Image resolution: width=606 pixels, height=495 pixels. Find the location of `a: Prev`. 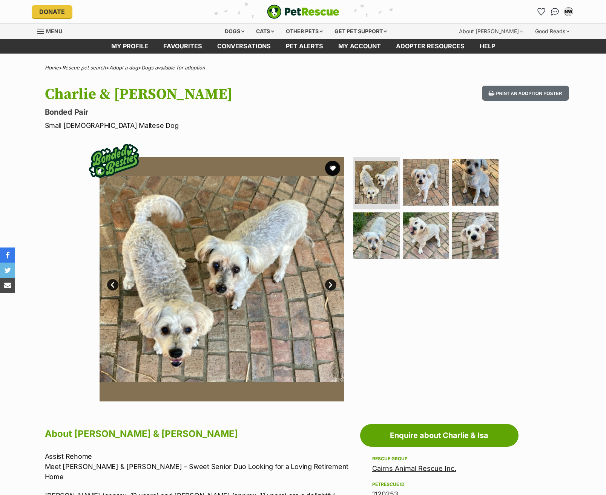

a: Prev is located at coordinates (113, 285).